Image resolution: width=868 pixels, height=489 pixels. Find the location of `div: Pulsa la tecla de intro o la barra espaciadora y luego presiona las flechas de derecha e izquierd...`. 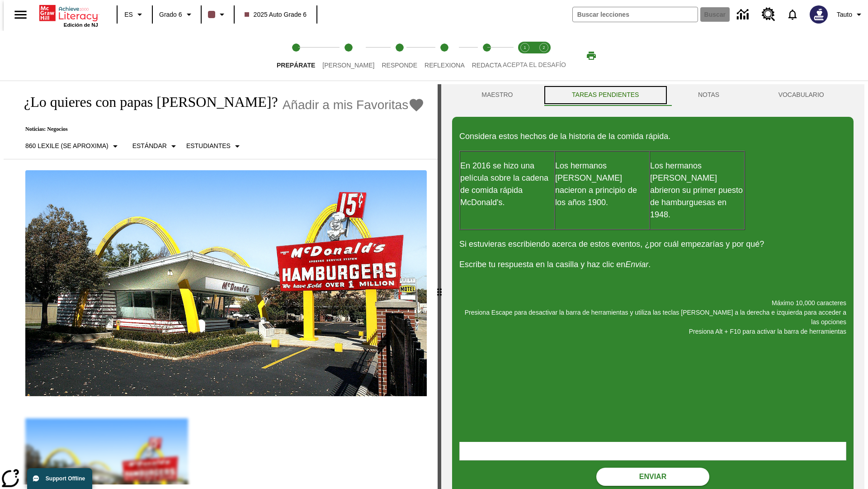

div: Pulsa la tecla de intro o la barra espaciadora y luego presiona las flechas de derecha e izquierd... is located at coordinates (439, 286).